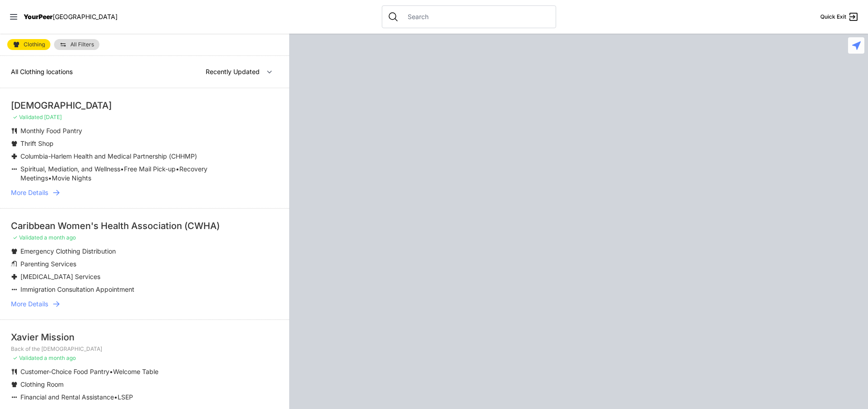  Describe the element at coordinates (144, 226) in the screenshot. I see `div: Caribbean Women's Health Association (CWHA)` at that location.